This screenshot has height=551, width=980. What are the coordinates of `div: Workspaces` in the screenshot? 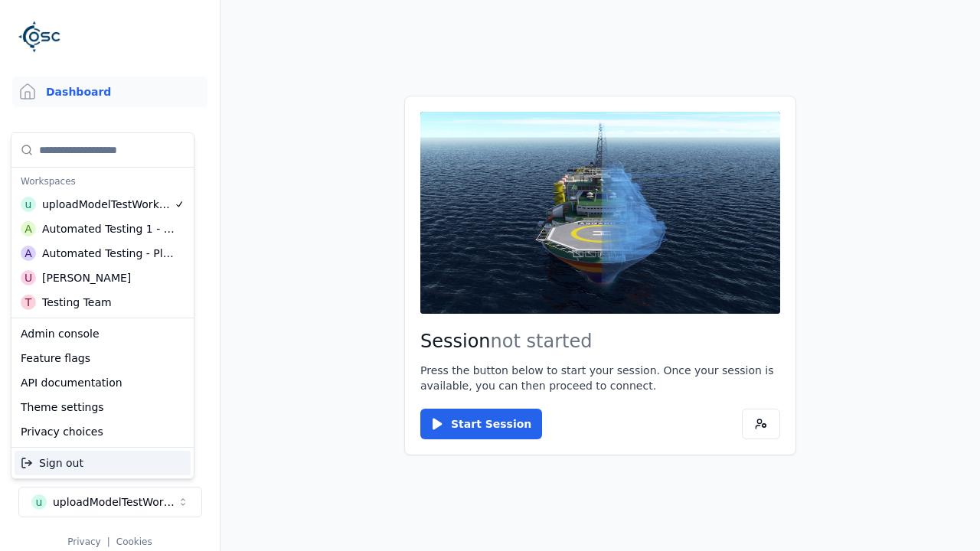 It's located at (103, 181).